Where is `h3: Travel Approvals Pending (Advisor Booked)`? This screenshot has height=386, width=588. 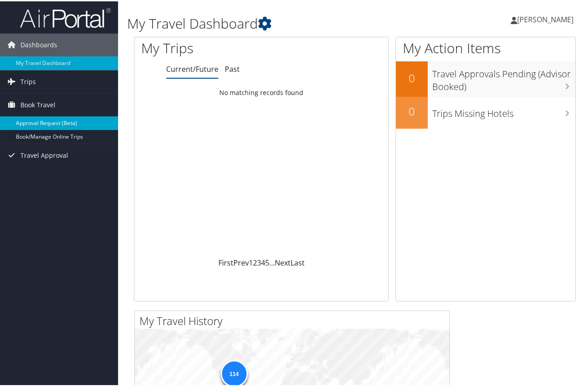 h3: Travel Approvals Pending (Advisor Booked) is located at coordinates (504, 77).